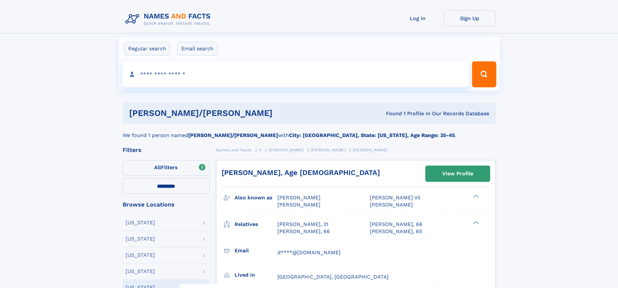 Image resolution: width=618 pixels, height=288 pixels. Describe the element at coordinates (484, 74) in the screenshot. I see `button: Search Button` at that location.